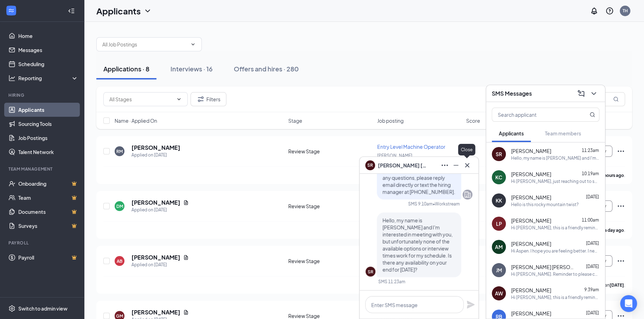  I want to click on svg: Analysis, so click(12, 78).